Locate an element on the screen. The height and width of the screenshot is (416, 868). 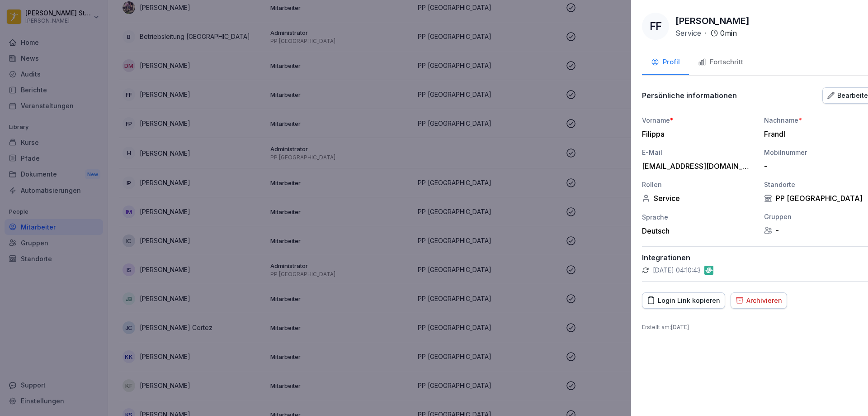
button: Profil is located at coordinates (666, 63).